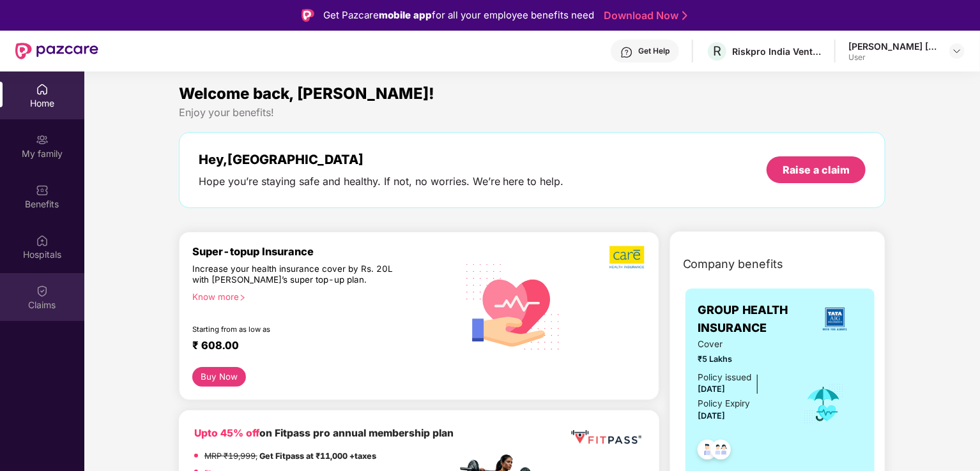  Describe the element at coordinates (653, 52) in the screenshot. I see `div: Get Help` at that location.